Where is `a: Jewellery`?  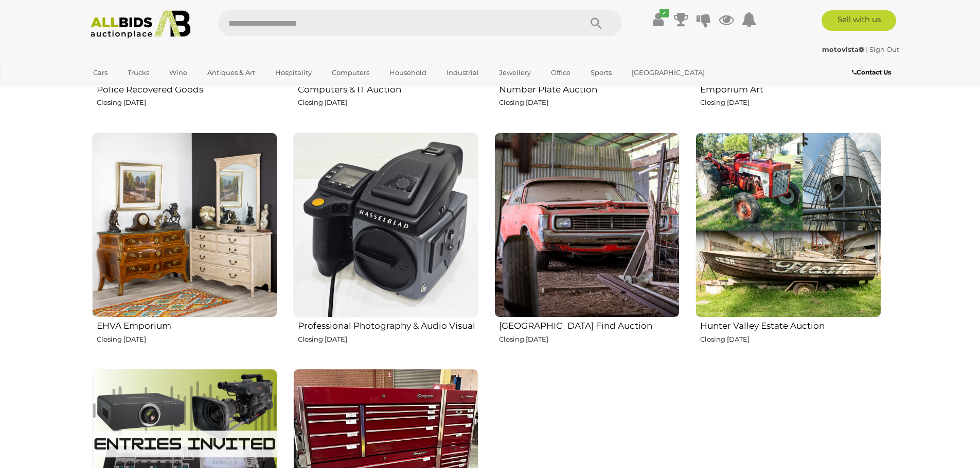 a: Jewellery is located at coordinates (516, 73).